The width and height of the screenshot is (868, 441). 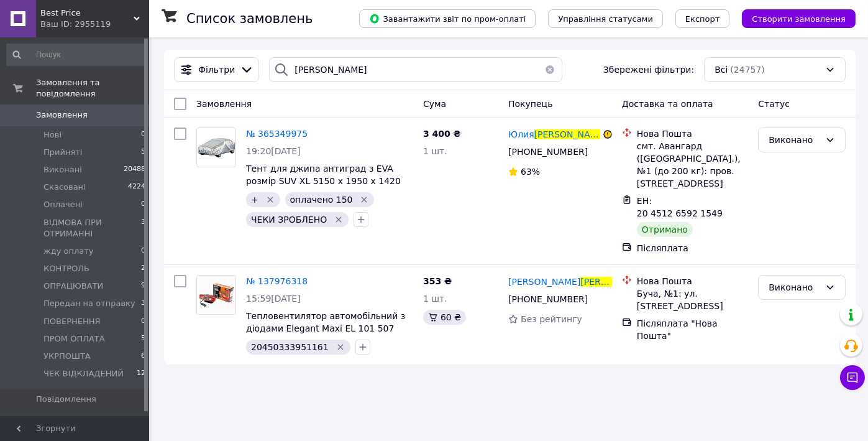 I want to click on div: Отримано, so click(x=665, y=230).